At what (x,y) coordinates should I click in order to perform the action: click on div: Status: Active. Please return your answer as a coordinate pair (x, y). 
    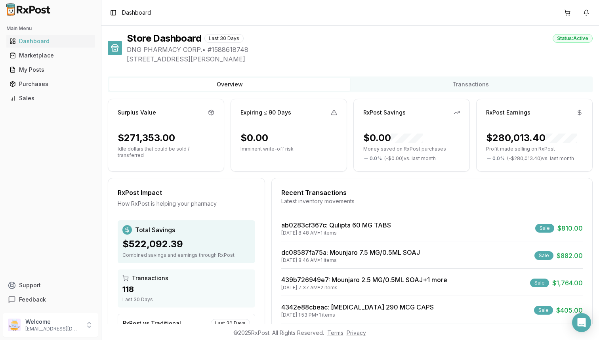
    Looking at the image, I should click on (572, 38).